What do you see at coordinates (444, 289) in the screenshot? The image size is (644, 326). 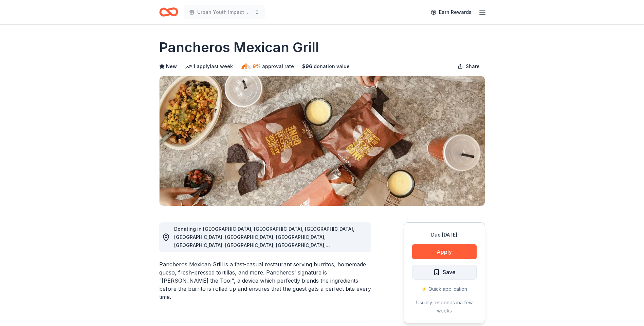 I see `div: ⚡️ Quick application` at bounding box center [444, 289].